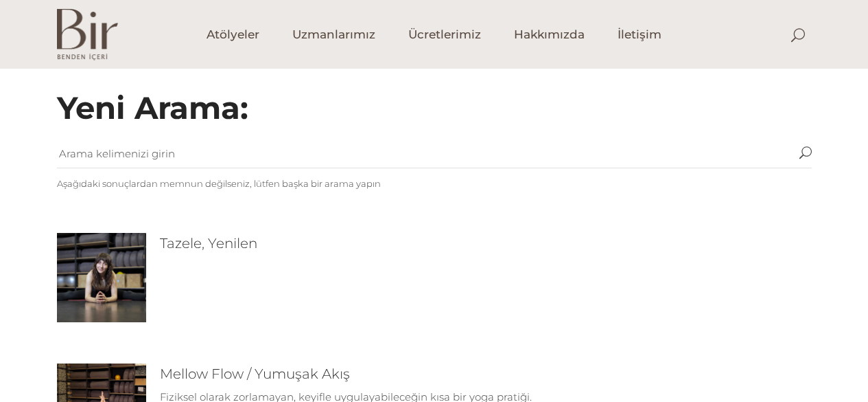 The height and width of the screenshot is (402, 868). I want to click on span: Atölyeler, so click(233, 34).